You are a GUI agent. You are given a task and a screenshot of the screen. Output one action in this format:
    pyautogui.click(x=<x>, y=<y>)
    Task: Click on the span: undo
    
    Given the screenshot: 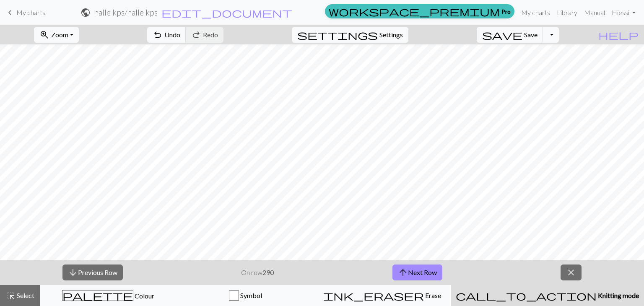 What is the action you would take?
    pyautogui.click(x=157, y=34)
    